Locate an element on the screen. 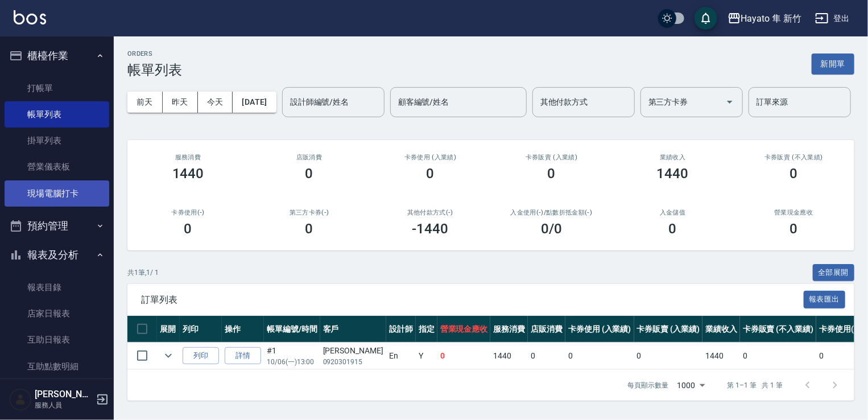  h2: 卡券使用(-) is located at coordinates (188, 212).